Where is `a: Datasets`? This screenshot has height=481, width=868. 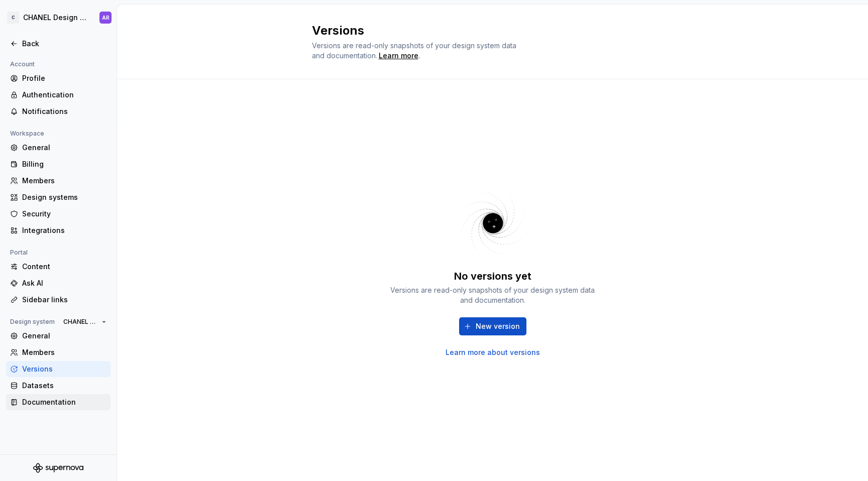 a: Datasets is located at coordinates (58, 385).